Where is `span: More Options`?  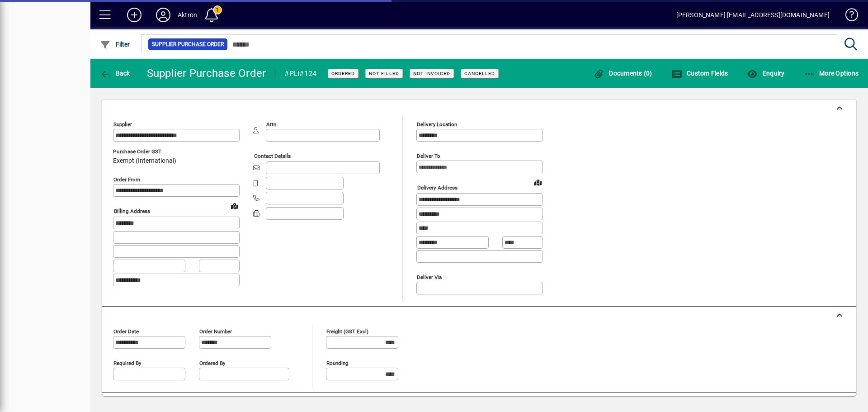
span: More Options is located at coordinates (832, 73).